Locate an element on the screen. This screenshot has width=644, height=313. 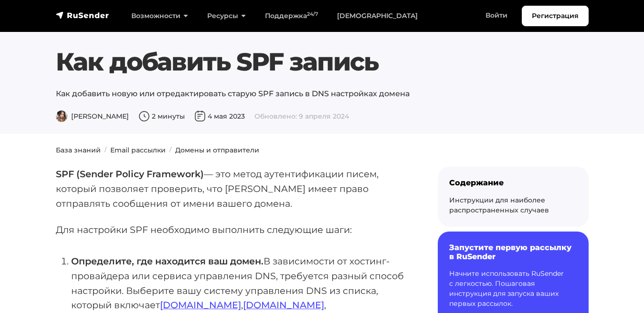
a: Поддержка24/7 is located at coordinates (291, 16).